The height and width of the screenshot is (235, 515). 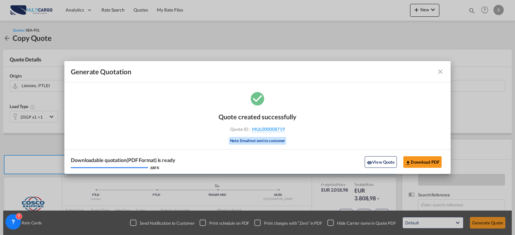 What do you see at coordinates (381, 162) in the screenshot?
I see `button: icon-eyeView Quote` at bounding box center [381, 162].